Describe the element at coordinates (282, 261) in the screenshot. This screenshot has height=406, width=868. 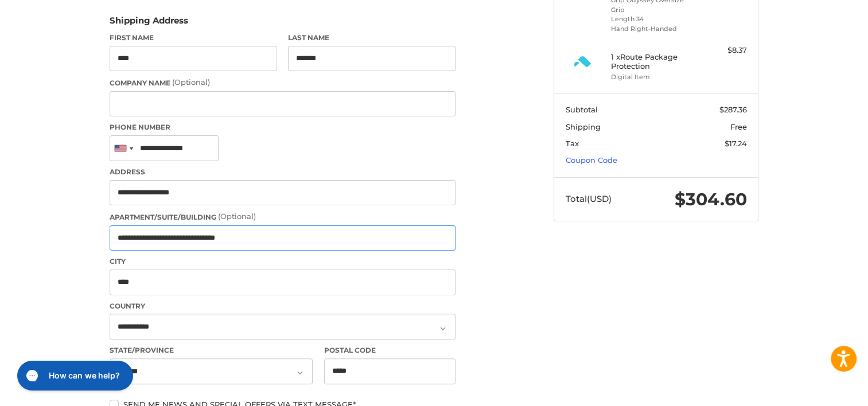
I see `label: City` at that location.